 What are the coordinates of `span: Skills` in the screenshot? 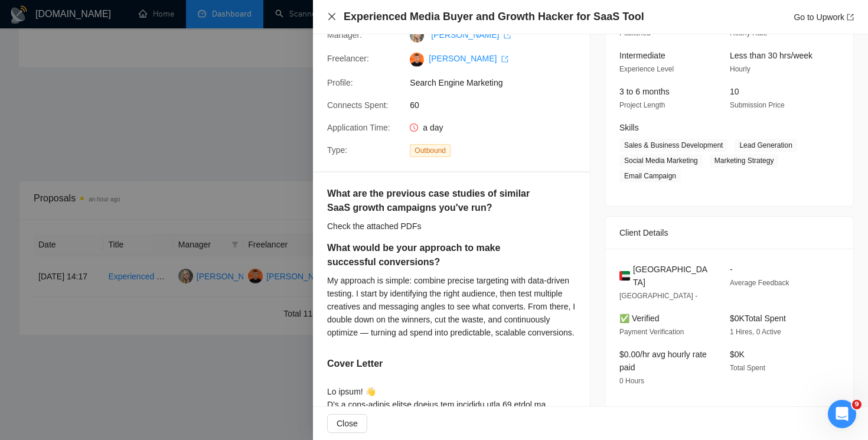 It's located at (629, 128).